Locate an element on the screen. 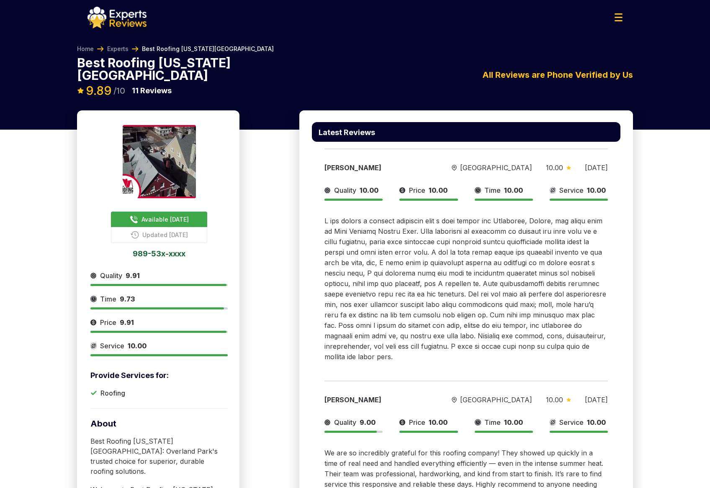 The height and width of the screenshot is (488, 710). img: expert image is located at coordinates (159, 162).